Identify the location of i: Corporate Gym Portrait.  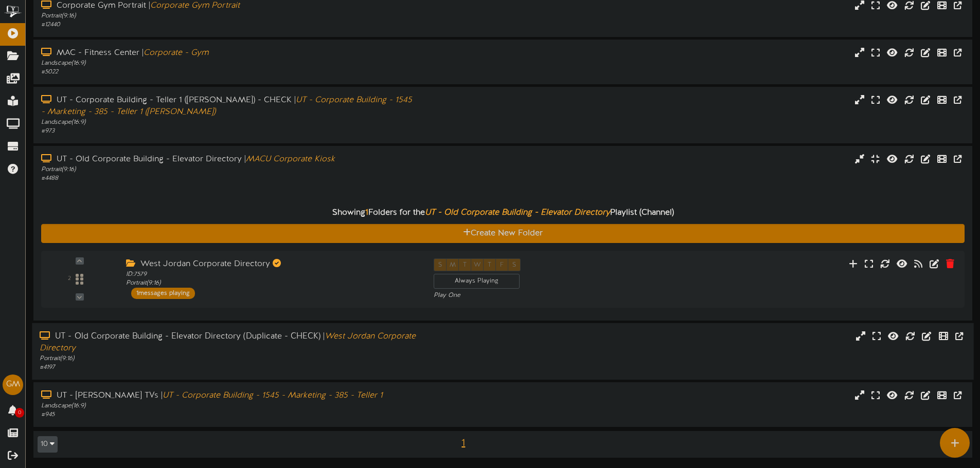
(195, 5).